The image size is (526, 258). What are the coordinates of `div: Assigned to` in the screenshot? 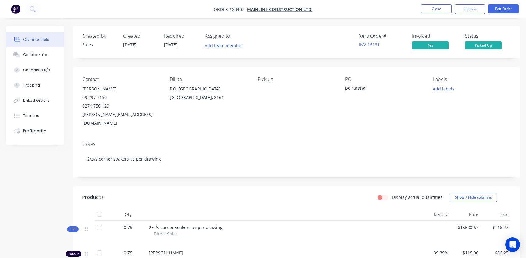 It's located at (235, 36).